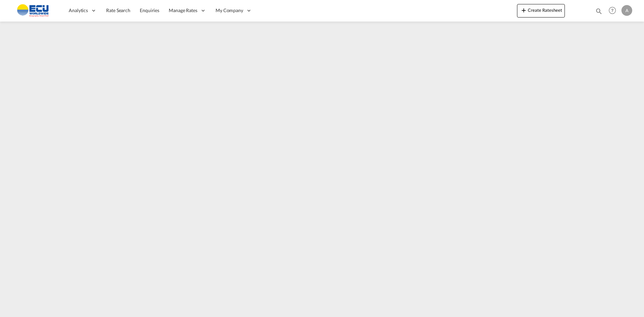 This screenshot has width=644, height=317. I want to click on span: My Company, so click(230, 10).